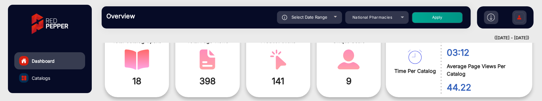  Describe the element at coordinates (485, 70) in the screenshot. I see `span: Average Page Views Per Catalog` at that location.